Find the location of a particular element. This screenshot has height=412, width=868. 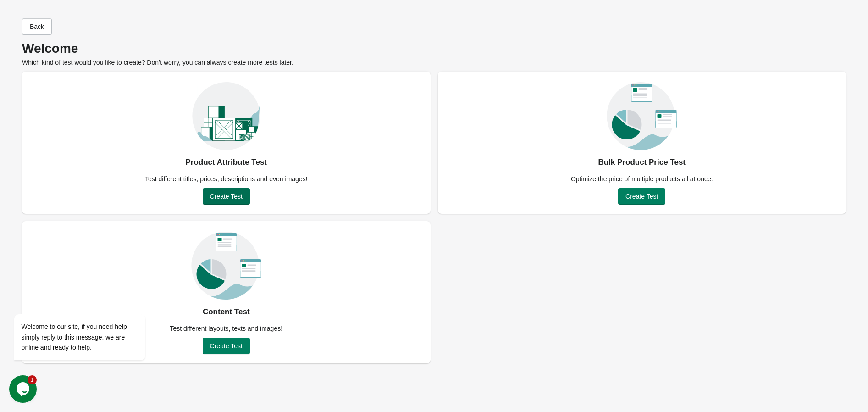

div: Content Test is located at coordinates (226, 312).